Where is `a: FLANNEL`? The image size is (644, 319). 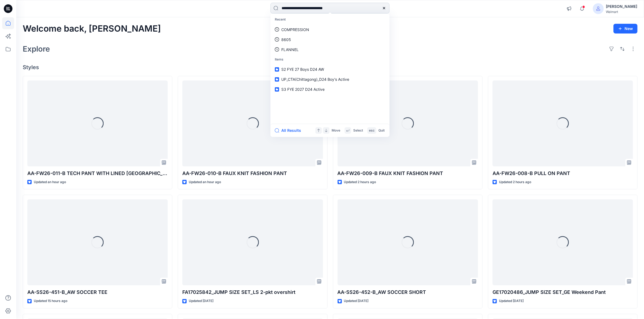
a: FLANNEL is located at coordinates (330, 49).